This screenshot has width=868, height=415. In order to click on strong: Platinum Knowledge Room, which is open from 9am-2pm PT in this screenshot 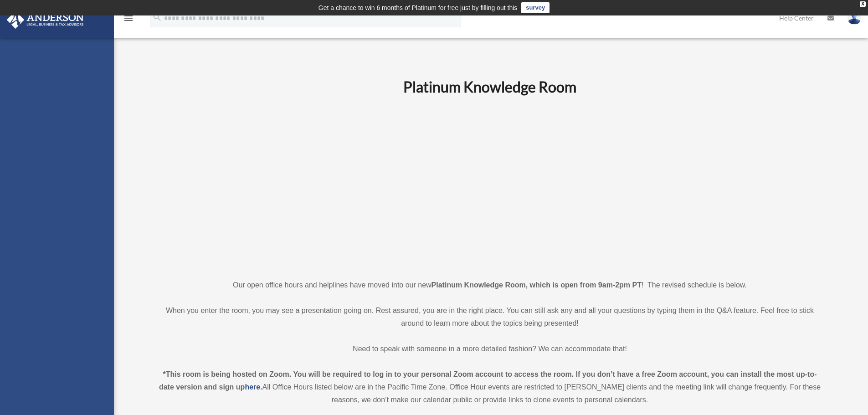, I will do `click(536, 284)`.